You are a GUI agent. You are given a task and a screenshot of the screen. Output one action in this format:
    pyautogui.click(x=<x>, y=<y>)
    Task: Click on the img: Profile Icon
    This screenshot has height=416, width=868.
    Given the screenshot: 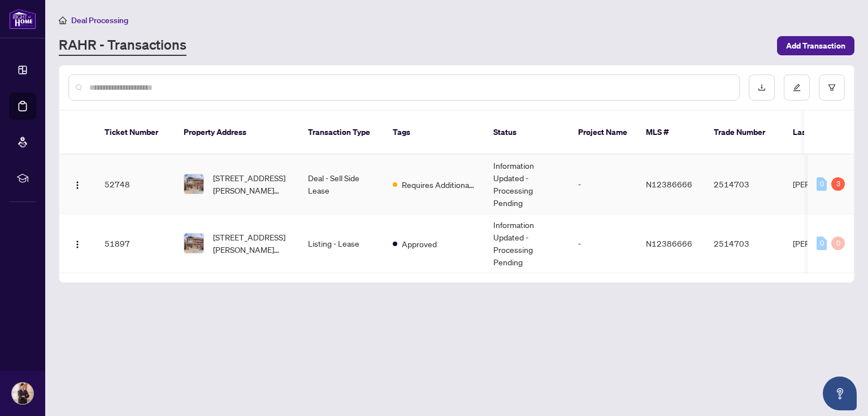 What is the action you would take?
    pyautogui.click(x=23, y=394)
    